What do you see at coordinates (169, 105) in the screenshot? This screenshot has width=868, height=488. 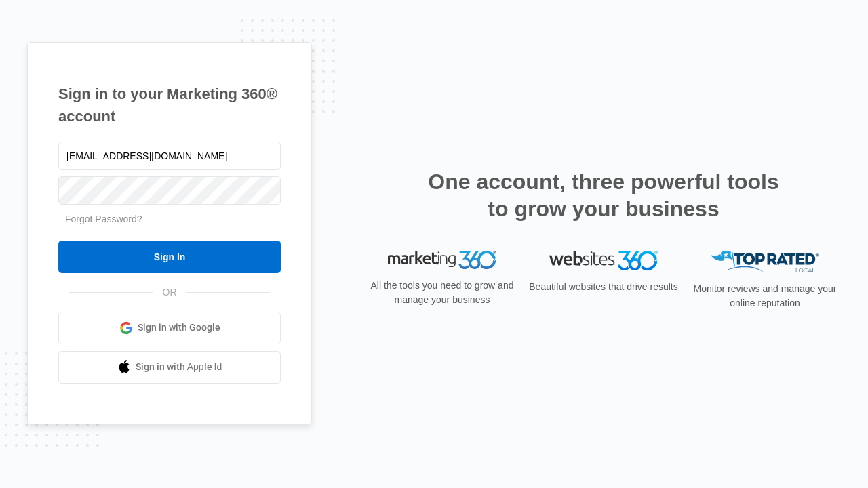 I see `h1: Sign in to your Marketing 360® account` at bounding box center [169, 105].